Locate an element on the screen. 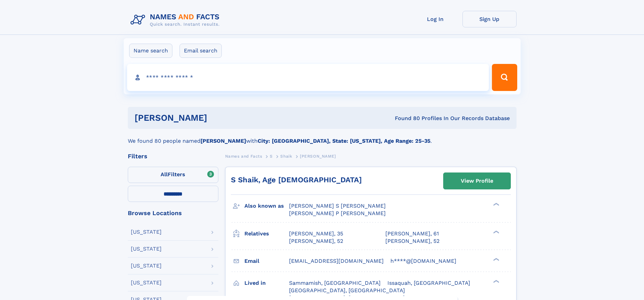 The width and height of the screenshot is (644, 300). button: Search Button is located at coordinates (504, 77).